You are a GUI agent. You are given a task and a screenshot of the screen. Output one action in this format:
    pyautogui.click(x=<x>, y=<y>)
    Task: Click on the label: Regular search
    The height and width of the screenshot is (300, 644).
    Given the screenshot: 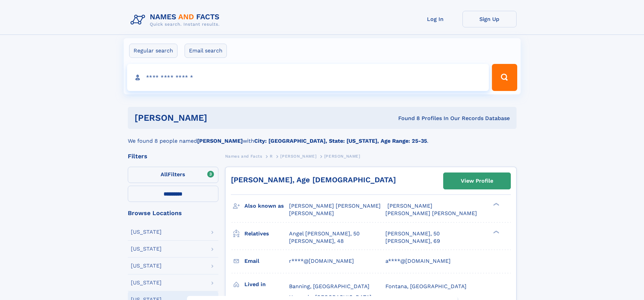 What is the action you would take?
    pyautogui.click(x=153, y=51)
    